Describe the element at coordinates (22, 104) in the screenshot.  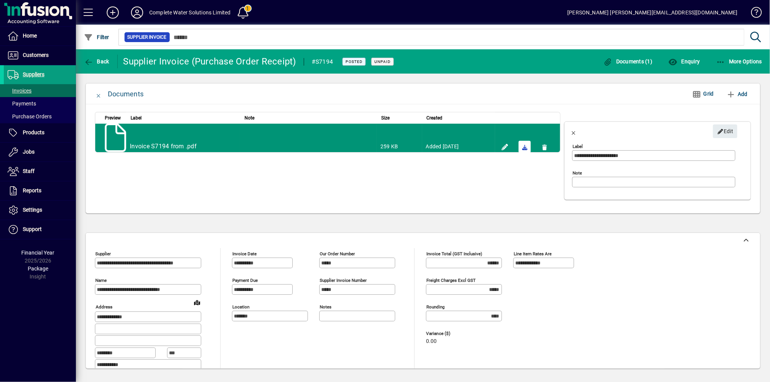
I see `span: Payments` at that location.